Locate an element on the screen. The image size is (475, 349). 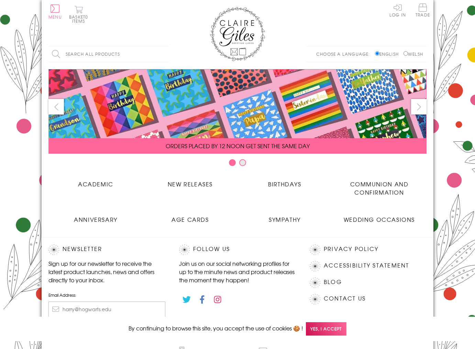
button: prev is located at coordinates (56, 106).